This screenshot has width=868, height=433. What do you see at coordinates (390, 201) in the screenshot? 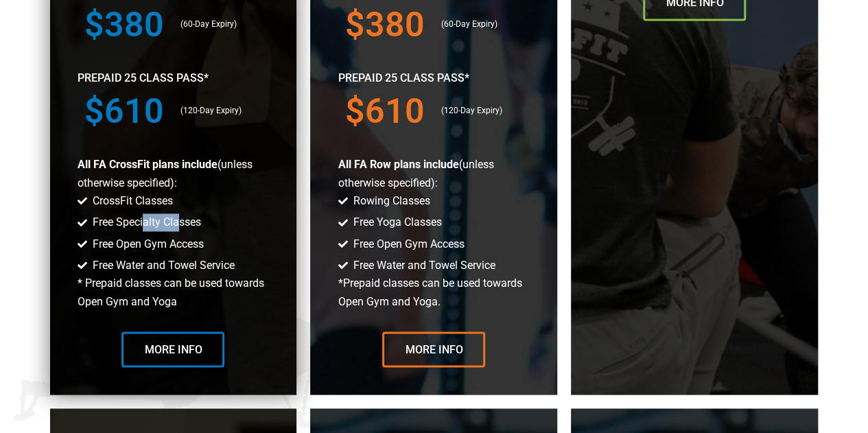
I see `span: Rowing Classes` at bounding box center [390, 201].